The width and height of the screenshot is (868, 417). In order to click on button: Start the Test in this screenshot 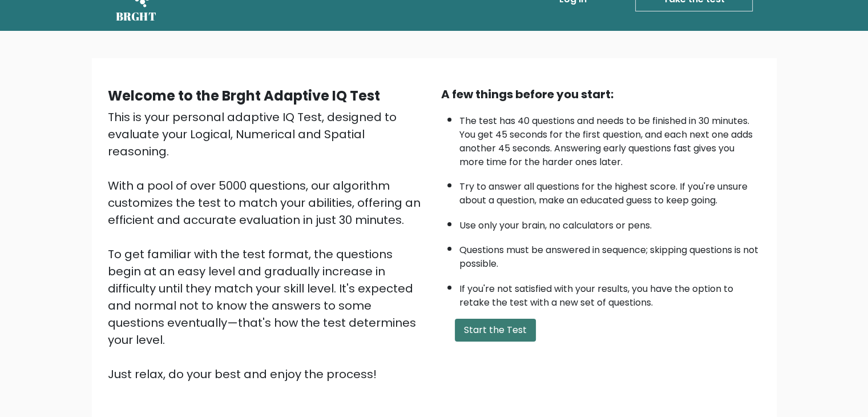, I will do `click(496, 330)`.